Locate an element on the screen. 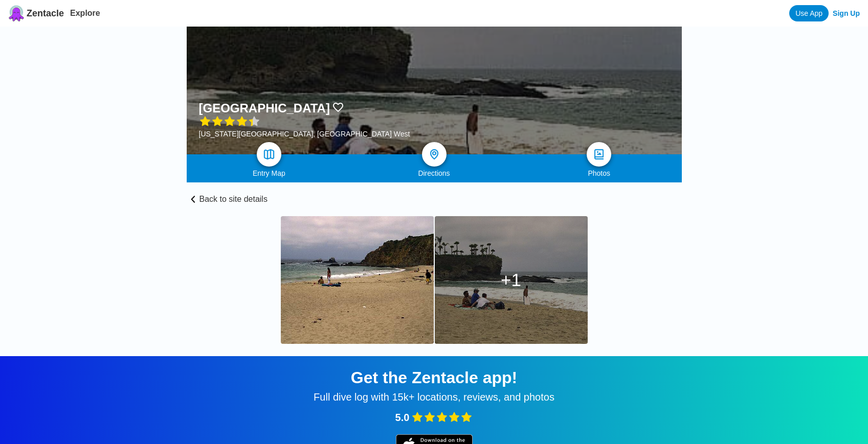 The height and width of the screenshot is (444, 868). span: Zentacle is located at coordinates (45, 13).